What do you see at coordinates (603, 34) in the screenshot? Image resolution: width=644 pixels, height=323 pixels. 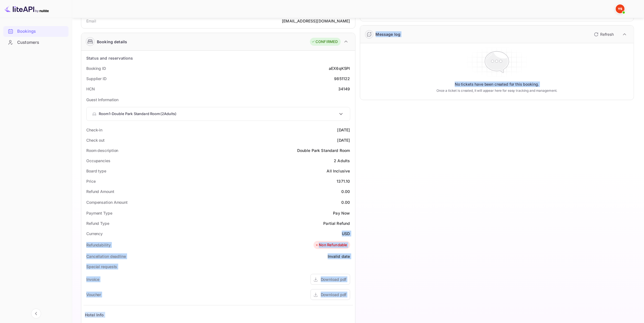 I see `button: Refresh` at bounding box center [603, 34].